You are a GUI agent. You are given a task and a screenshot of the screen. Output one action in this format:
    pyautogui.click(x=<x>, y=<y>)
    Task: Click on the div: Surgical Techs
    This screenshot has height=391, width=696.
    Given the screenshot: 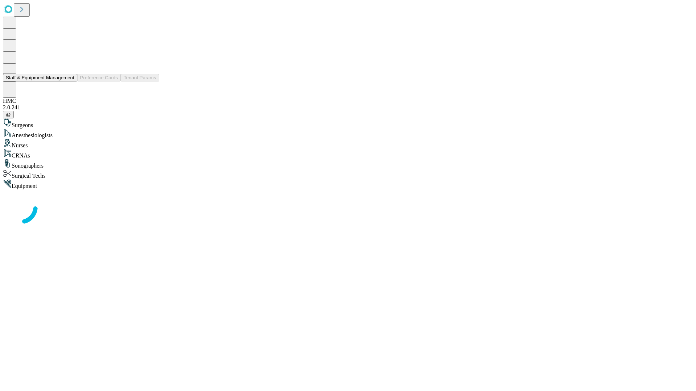 What is the action you would take?
    pyautogui.click(x=348, y=174)
    